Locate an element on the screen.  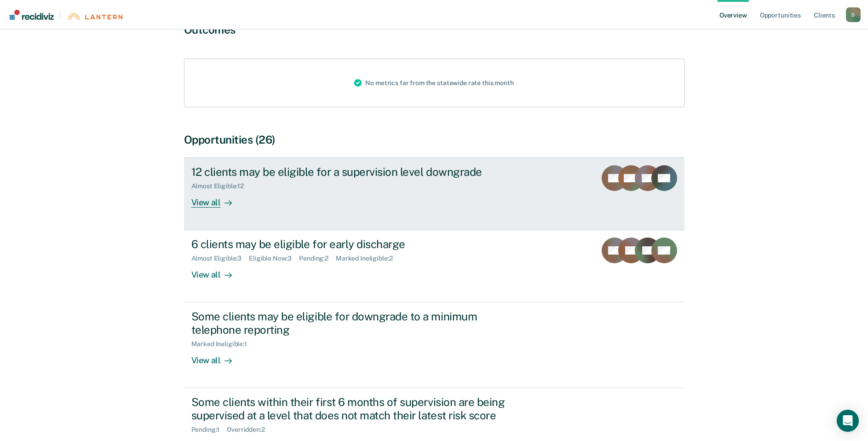
div: D is located at coordinates (853, 15).